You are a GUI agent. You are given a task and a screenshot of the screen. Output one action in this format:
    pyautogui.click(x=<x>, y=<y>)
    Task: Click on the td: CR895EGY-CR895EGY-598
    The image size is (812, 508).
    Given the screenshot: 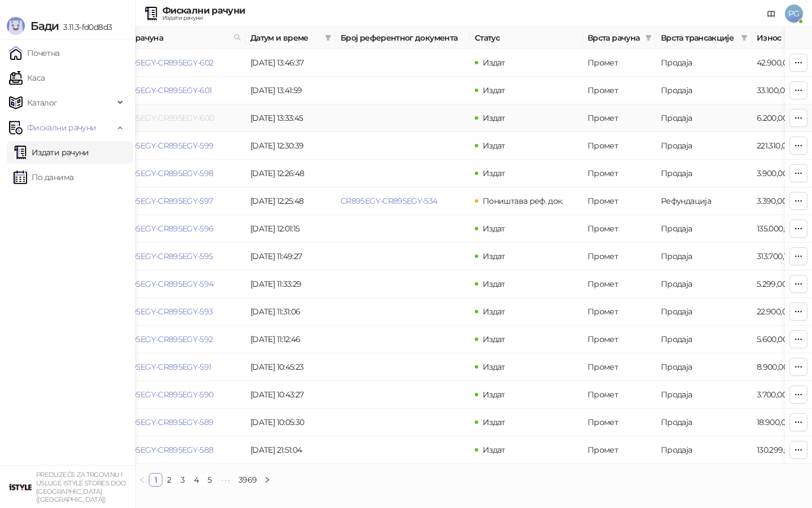 What is the action you would take?
    pyautogui.click(x=179, y=173)
    